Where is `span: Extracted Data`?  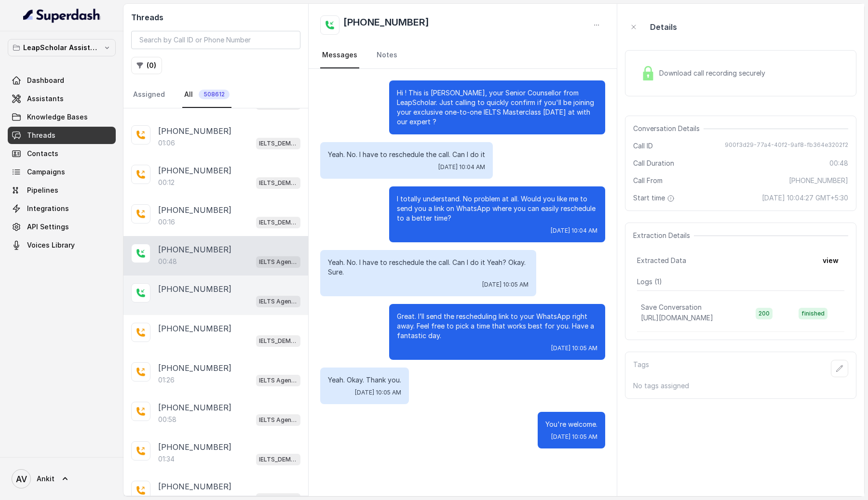
span: Extracted Data is located at coordinates (662, 261).